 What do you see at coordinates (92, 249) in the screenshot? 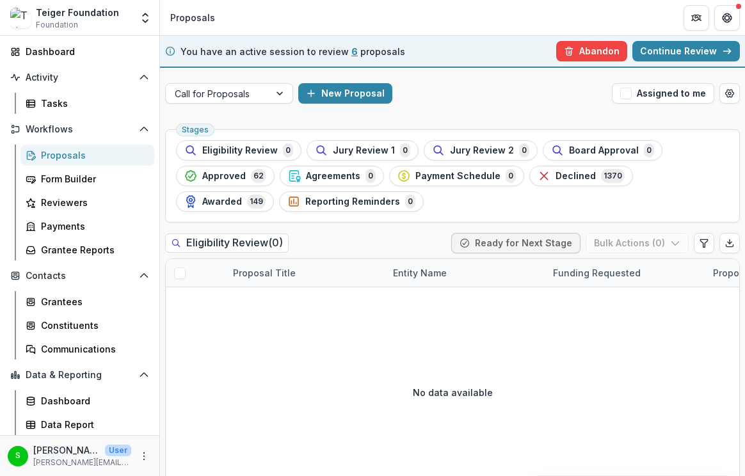
I see `div: Grantee Reports` at bounding box center [92, 249].